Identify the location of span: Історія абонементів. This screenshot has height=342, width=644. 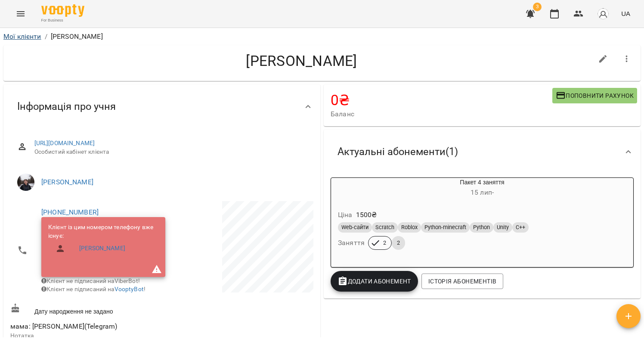
(462, 281).